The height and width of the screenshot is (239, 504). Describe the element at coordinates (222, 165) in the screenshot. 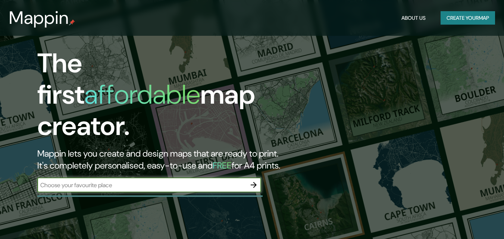

I see `h5: FREE` at that location.